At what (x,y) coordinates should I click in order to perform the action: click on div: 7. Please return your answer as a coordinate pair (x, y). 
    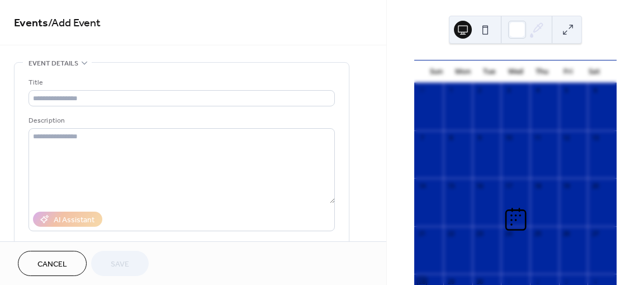
    Looking at the image, I should click on (422, 137).